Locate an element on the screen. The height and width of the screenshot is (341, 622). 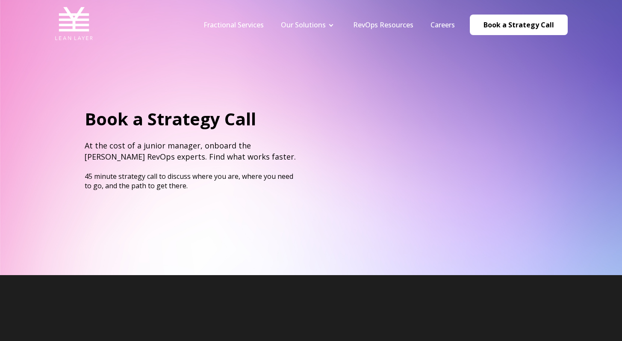
img: Lean Layer Logo is located at coordinates (74, 24).